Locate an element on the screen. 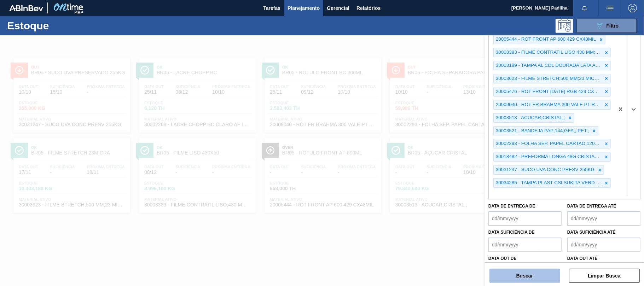 This screenshot has height=286, width=644. div: 30003383 - FILME CONTRATIL LISO;430 MM;50 MICRA;;; is located at coordinates (548, 52).